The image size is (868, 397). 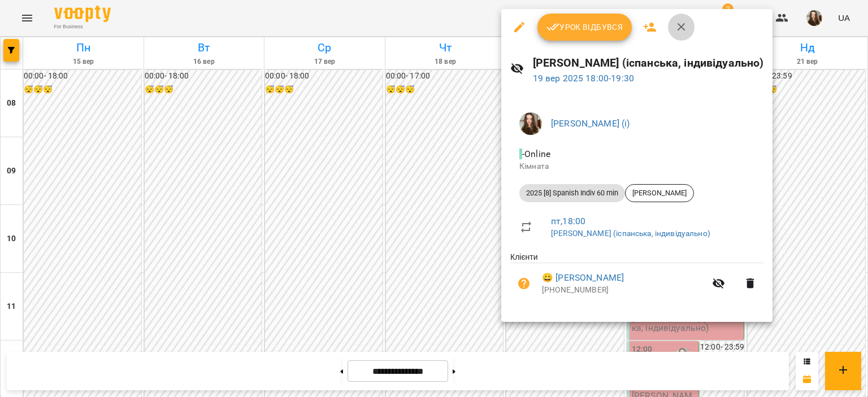 I want to click on a: пт , 18:00, so click(x=568, y=221).